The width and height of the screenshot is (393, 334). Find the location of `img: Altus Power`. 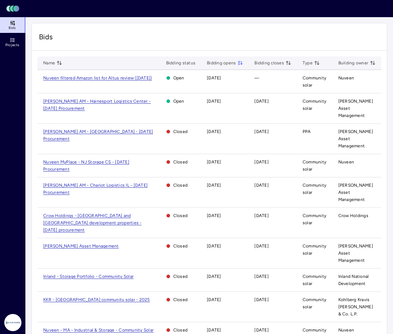

img: Altus Power is located at coordinates (13, 323).